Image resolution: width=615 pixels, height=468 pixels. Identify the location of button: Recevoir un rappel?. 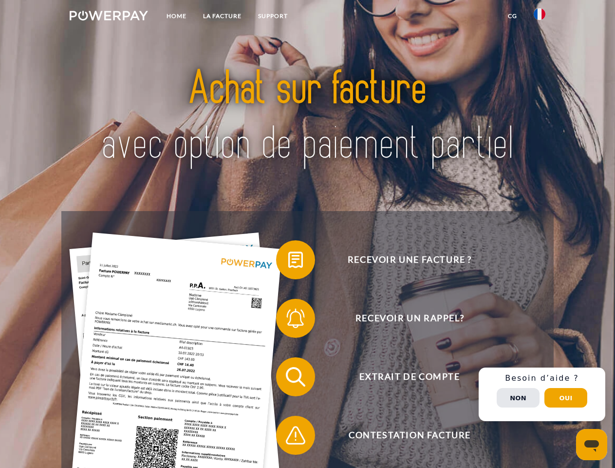
(403, 318).